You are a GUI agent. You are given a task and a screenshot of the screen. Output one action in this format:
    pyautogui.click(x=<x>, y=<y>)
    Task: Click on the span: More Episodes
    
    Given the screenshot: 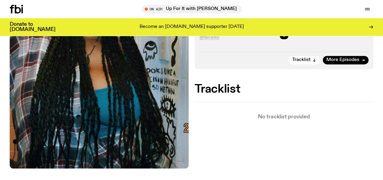 What is the action you would take?
    pyautogui.click(x=343, y=60)
    